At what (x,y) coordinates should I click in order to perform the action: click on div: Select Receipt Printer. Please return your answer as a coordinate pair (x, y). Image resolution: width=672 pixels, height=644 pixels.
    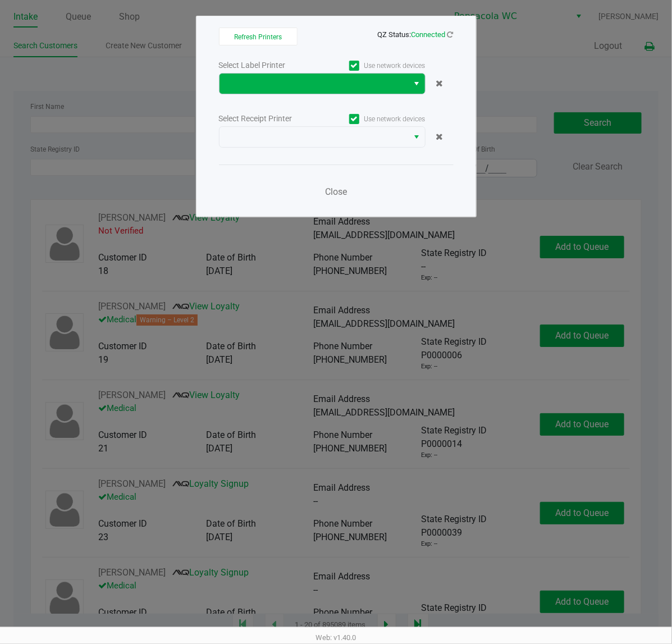
    Looking at the image, I should click on (271, 118).